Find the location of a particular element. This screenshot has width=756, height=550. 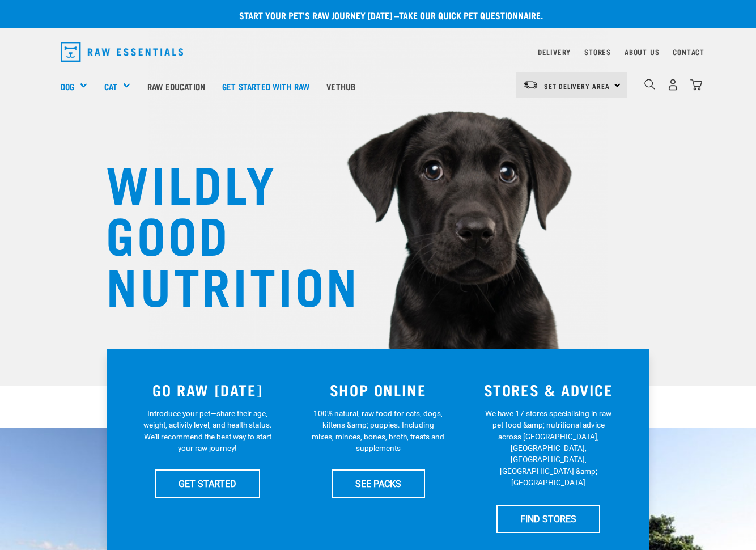

a: GET STARTED is located at coordinates (208, 483).